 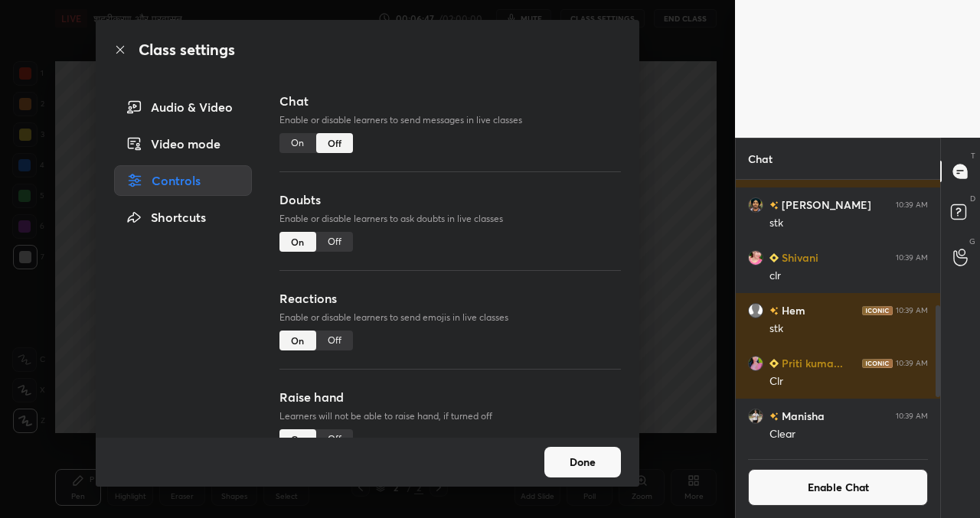 What do you see at coordinates (792, 310) in the screenshot?
I see `h6: Hem` at bounding box center [792, 310].